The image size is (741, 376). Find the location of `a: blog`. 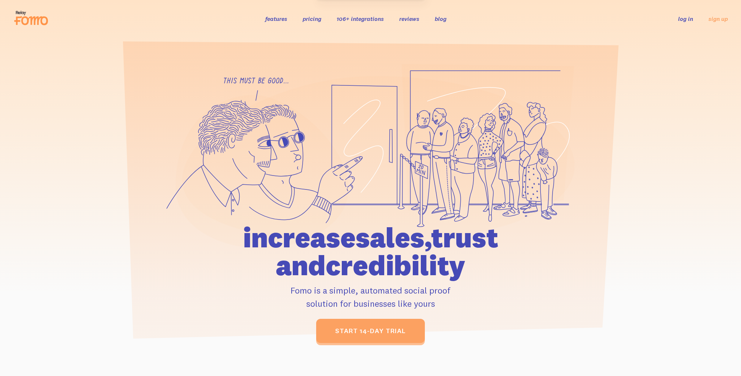

a: blog is located at coordinates (441, 19).